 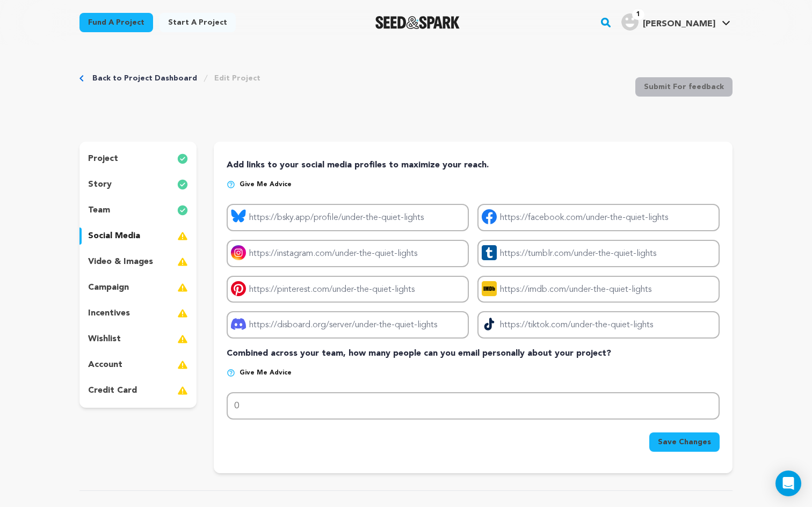 I want to click on button: campaign, so click(x=138, y=288).